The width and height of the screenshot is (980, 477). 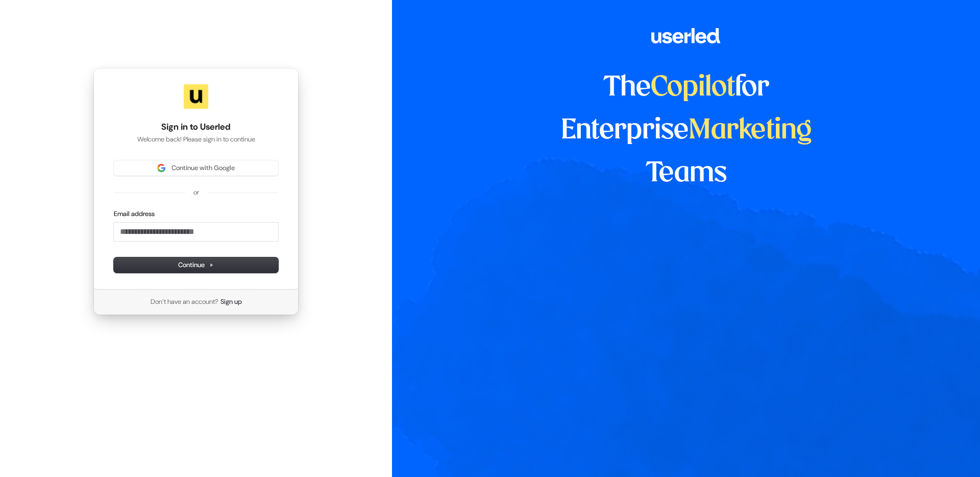 I want to click on p: Welcome back! Please sign in to continue, so click(x=196, y=140).